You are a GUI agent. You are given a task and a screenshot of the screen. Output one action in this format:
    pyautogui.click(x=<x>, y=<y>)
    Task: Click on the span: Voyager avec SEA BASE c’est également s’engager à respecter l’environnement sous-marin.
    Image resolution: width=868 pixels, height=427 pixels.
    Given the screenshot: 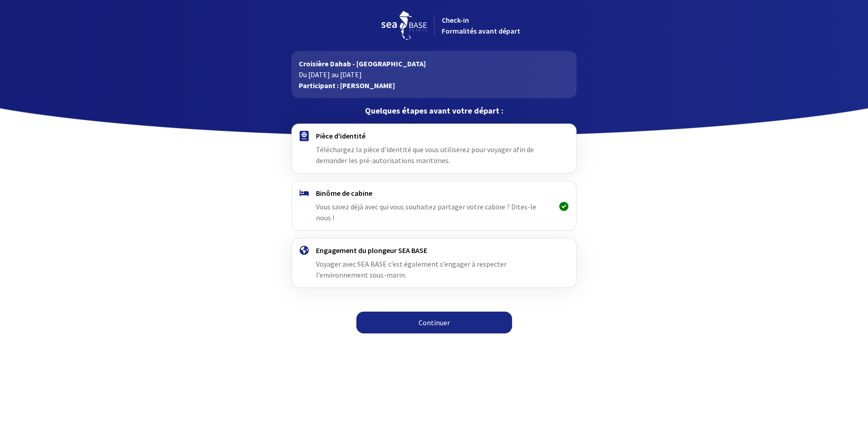 What is the action you would take?
    pyautogui.click(x=411, y=270)
    